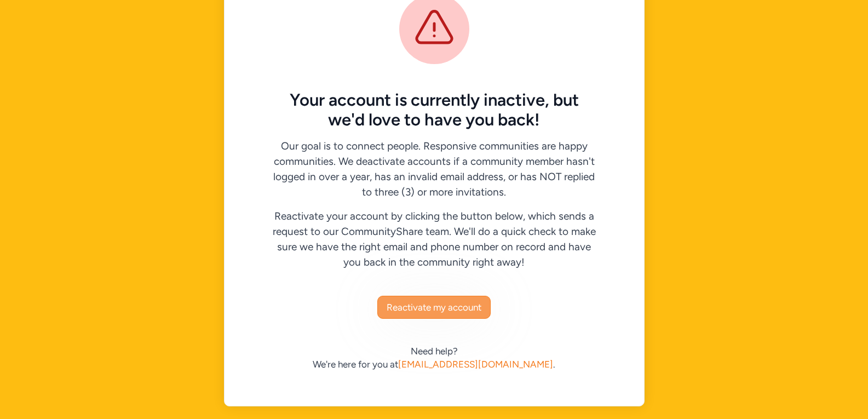  Describe the element at coordinates (434, 351) in the screenshot. I see `div: Need help?` at that location.